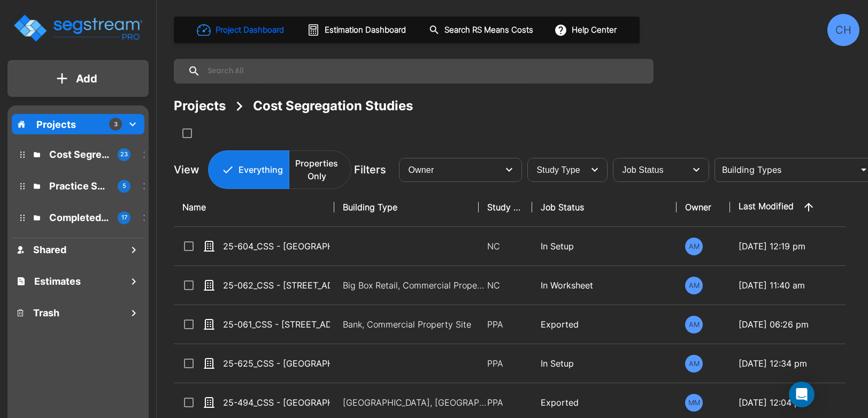 The image size is (868, 418). Describe the element at coordinates (604, 207) in the screenshot. I see `th: Job Status` at that location.